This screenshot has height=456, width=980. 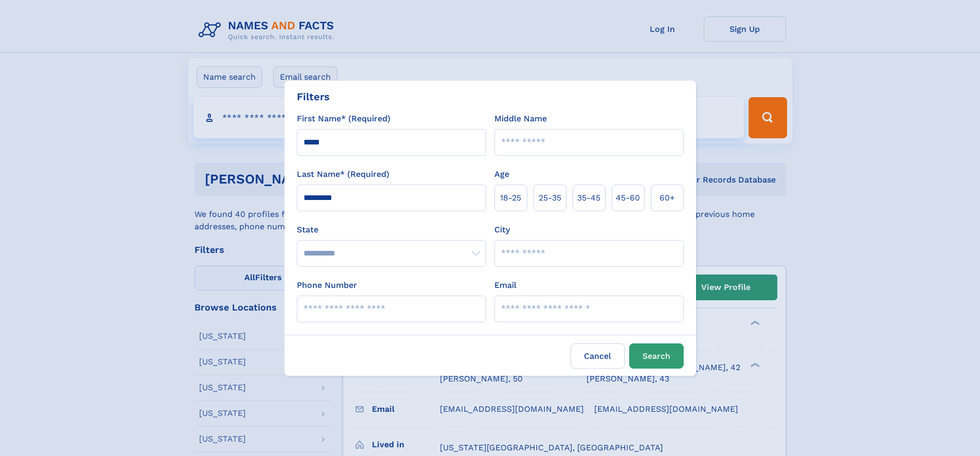 What do you see at coordinates (344, 119) in the screenshot?
I see `label: First Name* (Required)` at bounding box center [344, 119].